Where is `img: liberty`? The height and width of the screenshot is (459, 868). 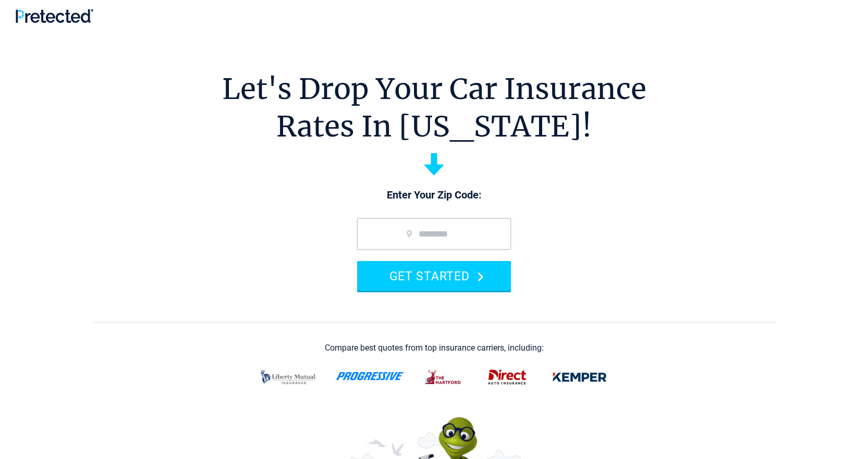 img: liberty is located at coordinates (289, 378).